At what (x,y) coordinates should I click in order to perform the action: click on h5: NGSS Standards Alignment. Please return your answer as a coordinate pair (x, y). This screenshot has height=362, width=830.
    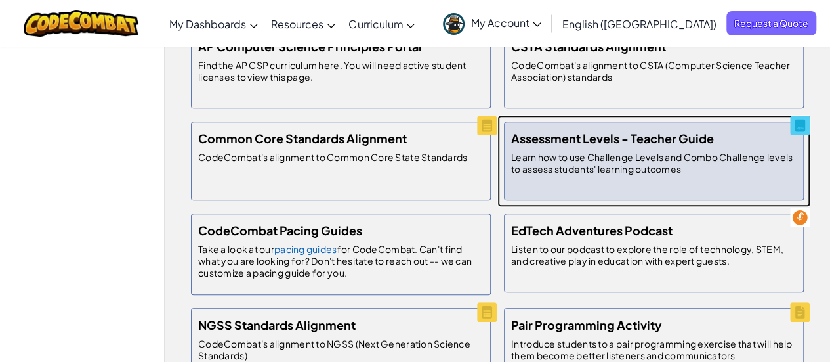
    Looking at the image, I should click on (277, 324).